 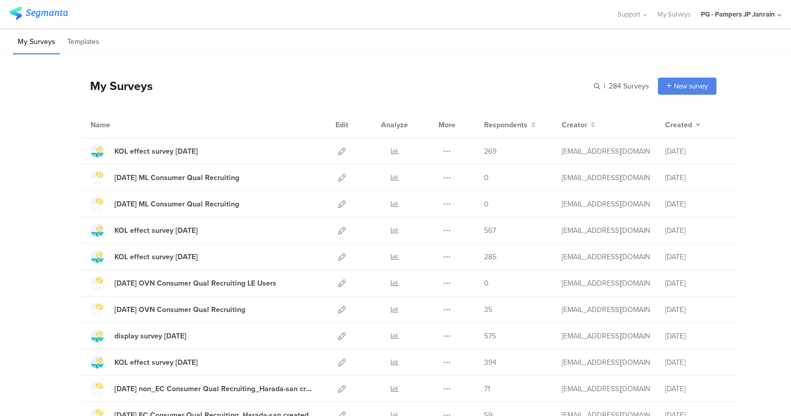 I want to click on span: 269, so click(x=490, y=151).